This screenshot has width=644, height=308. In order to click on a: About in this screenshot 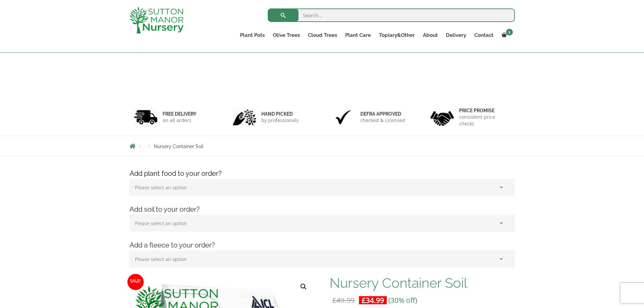, I will do `click(431, 35)`.